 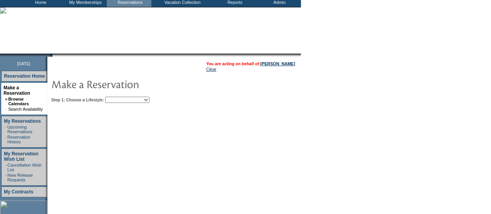 What do you see at coordinates (17, 90) in the screenshot?
I see `a: Make a Reservation` at bounding box center [17, 90].